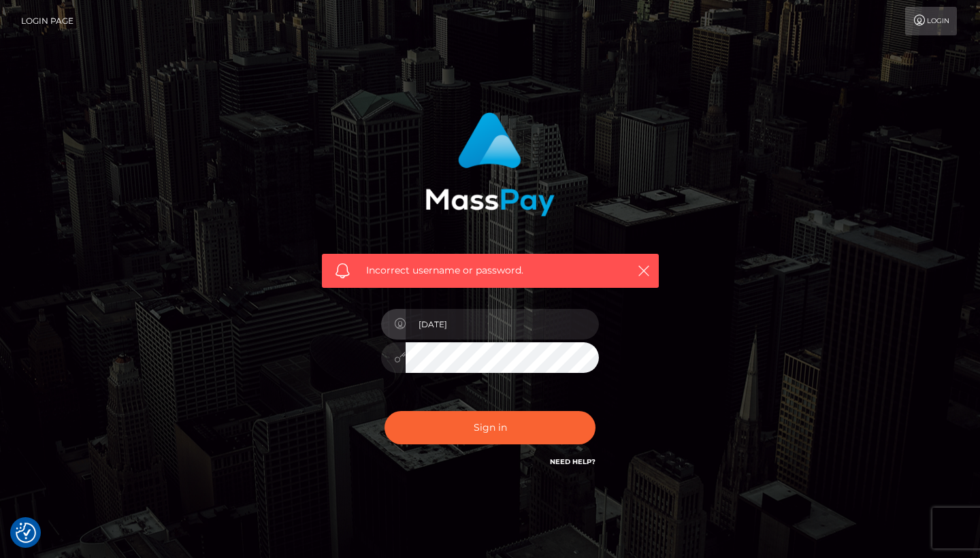 This screenshot has height=558, width=980. Describe the element at coordinates (490, 271) in the screenshot. I see `span: Incorrect username or password.` at that location.